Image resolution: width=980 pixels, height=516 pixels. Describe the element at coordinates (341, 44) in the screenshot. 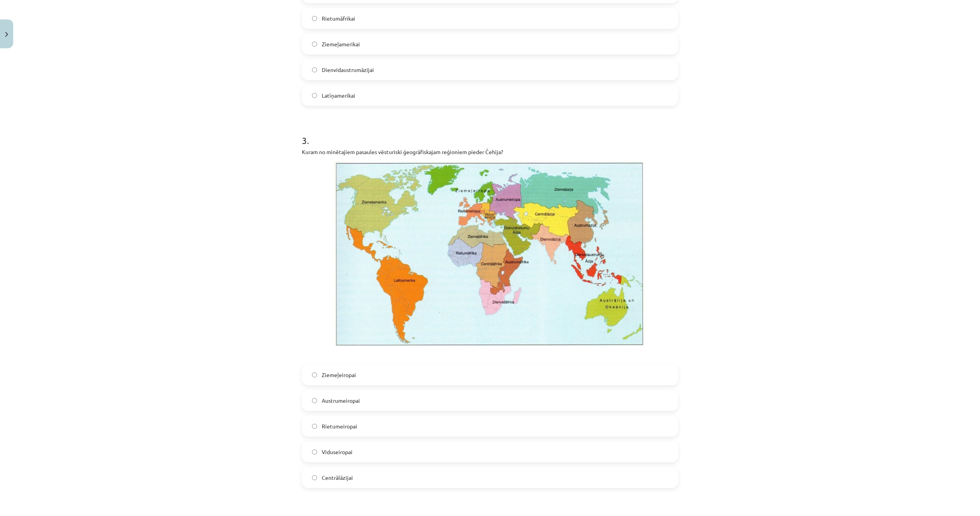

I see `span: Ziemeļamerikai` at that location.